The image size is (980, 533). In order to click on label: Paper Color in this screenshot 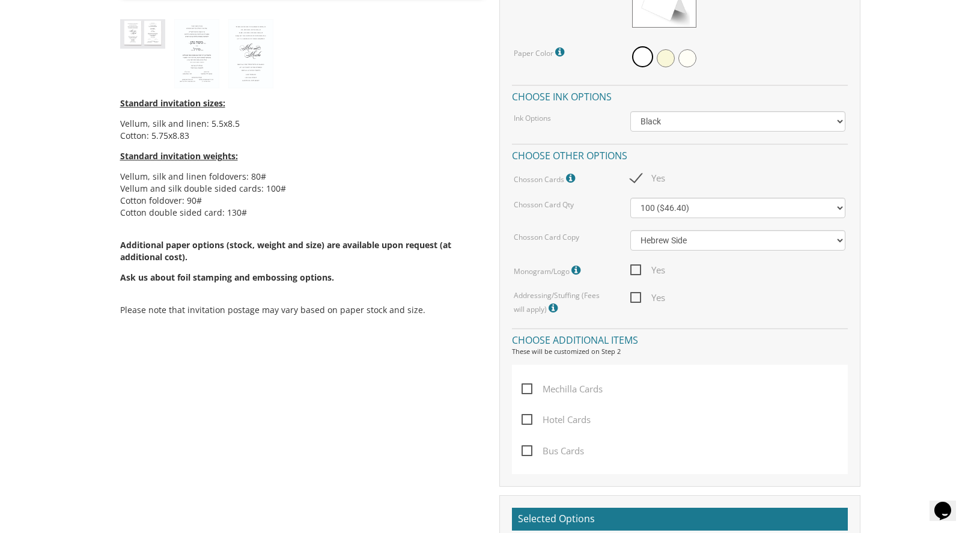, I will do `click(540, 53)`.